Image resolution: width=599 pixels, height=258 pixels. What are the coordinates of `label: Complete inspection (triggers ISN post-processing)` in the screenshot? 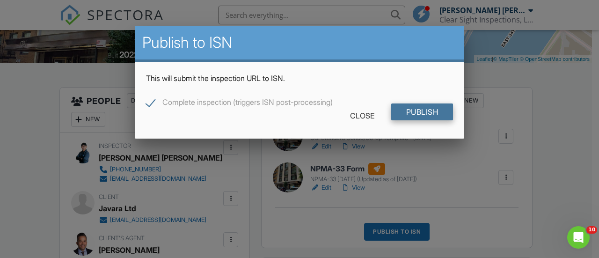 It's located at (239, 103).